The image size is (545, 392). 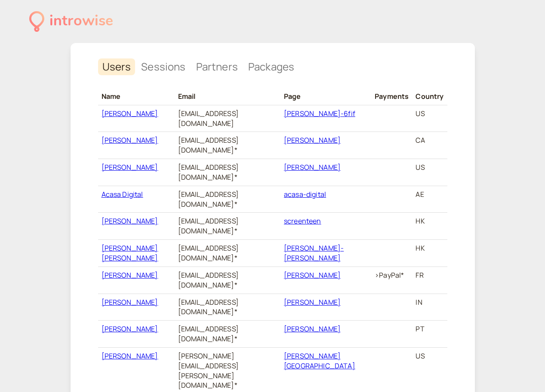 What do you see at coordinates (390, 275) in the screenshot?
I see `span: PayPal` at bounding box center [390, 275].